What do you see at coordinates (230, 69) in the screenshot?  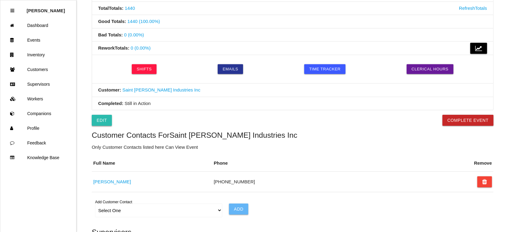 I see `a: Emails` at bounding box center [230, 69].